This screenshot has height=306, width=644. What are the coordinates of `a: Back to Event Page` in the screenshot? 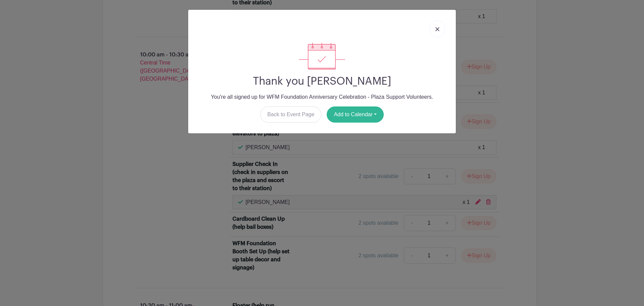 It's located at (290, 115).